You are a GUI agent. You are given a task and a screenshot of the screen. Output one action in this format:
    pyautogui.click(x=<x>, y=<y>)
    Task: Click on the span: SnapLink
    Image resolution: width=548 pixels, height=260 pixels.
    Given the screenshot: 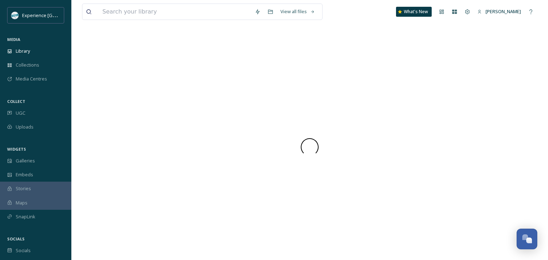 What is the action you would take?
    pyautogui.click(x=25, y=217)
    